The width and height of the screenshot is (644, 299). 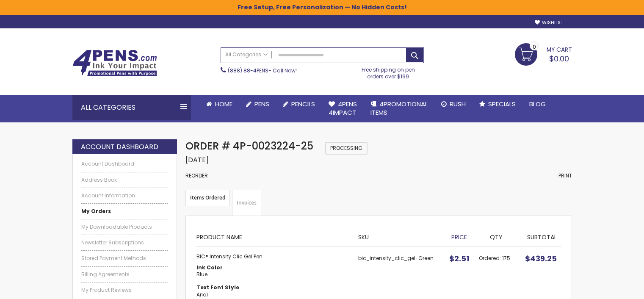 What do you see at coordinates (125, 164) in the screenshot?
I see `a: Account Dashboard` at bounding box center [125, 164].